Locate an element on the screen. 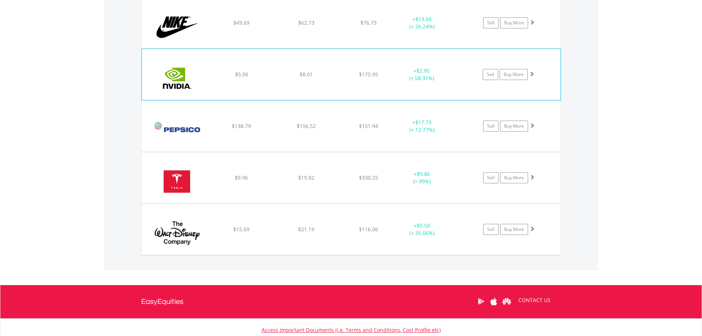  span: $9.86 is located at coordinates (423, 173).